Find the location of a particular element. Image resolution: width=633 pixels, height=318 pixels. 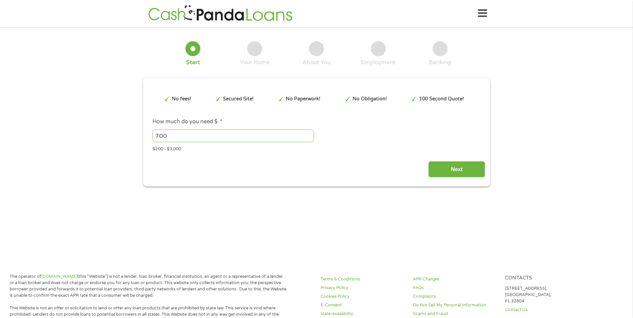

p: Secured Site! is located at coordinates (238, 99).